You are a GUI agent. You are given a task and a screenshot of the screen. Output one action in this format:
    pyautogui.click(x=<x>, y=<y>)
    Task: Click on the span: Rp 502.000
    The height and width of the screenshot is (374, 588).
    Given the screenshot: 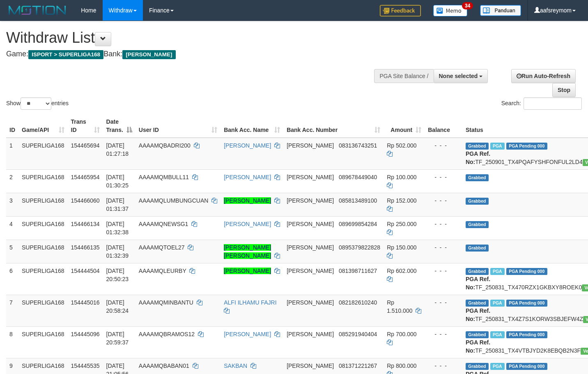 What is the action you would take?
    pyautogui.click(x=402, y=145)
    